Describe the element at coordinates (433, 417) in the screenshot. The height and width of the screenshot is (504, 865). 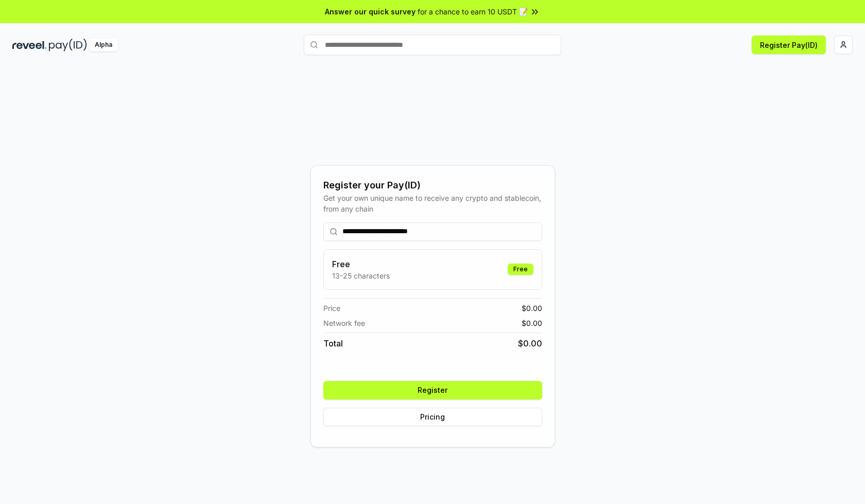
I see `button: Pricing` at that location.